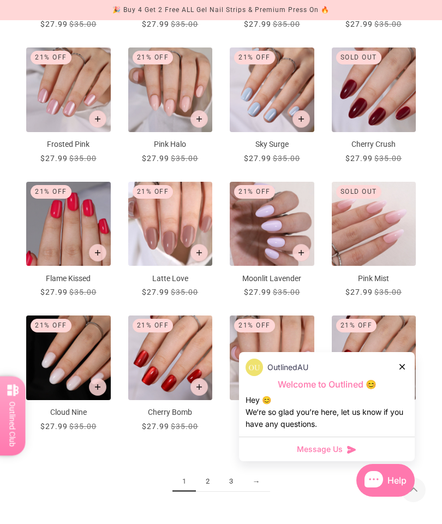  What do you see at coordinates (272, 278) in the screenshot?
I see `p: Moonlit Lavender` at bounding box center [272, 278].